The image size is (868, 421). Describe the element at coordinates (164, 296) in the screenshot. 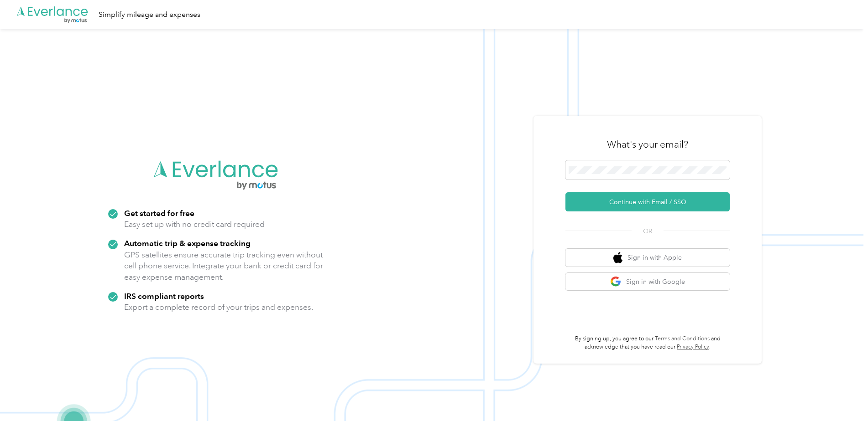

I see `strong: IRS compliant reports` at that location.